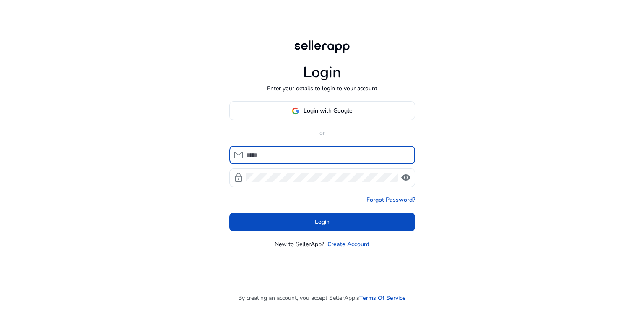 The image size is (644, 310). I want to click on span: visibility, so click(406, 177).